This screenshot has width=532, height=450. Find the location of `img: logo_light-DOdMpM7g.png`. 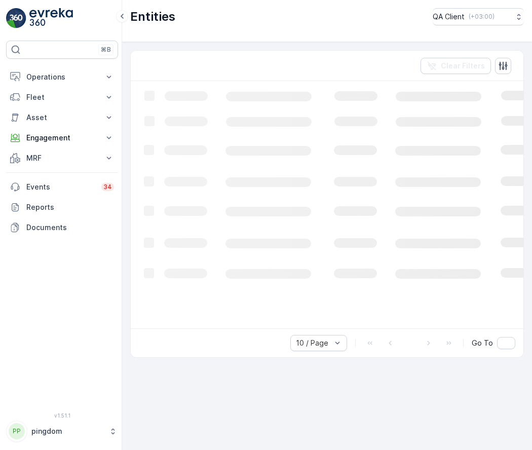

img: logo_light-DOdMpM7g.png is located at coordinates (51, 18).